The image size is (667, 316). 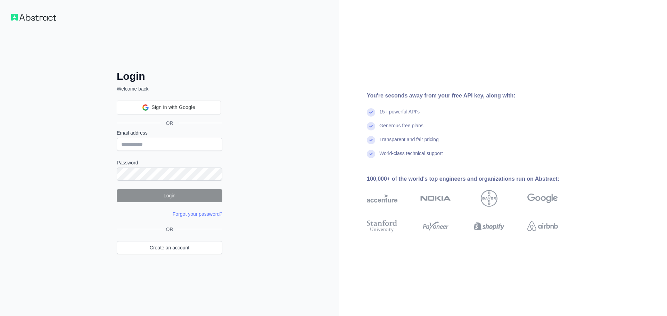 I want to click on label: Password, so click(x=170, y=163).